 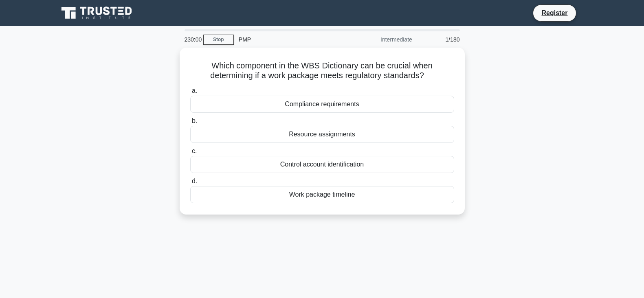 What do you see at coordinates (322, 134) in the screenshot?
I see `div: Resource assignments` at bounding box center [322, 134].